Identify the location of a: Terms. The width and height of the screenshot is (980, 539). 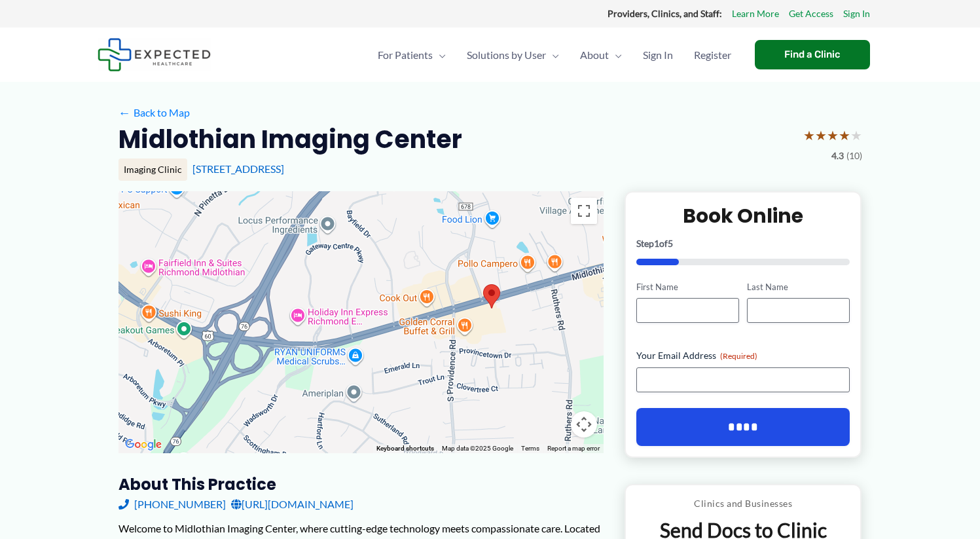
(531, 448).